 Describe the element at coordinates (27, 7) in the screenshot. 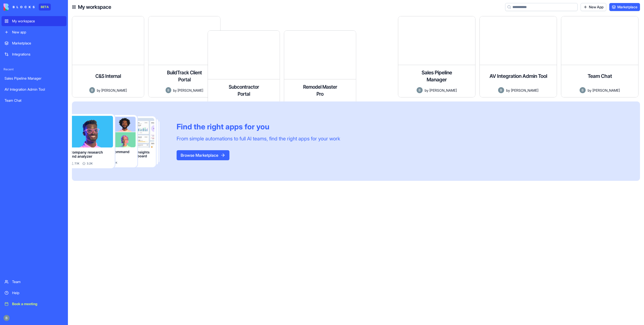

I see `a: BETA` at that location.